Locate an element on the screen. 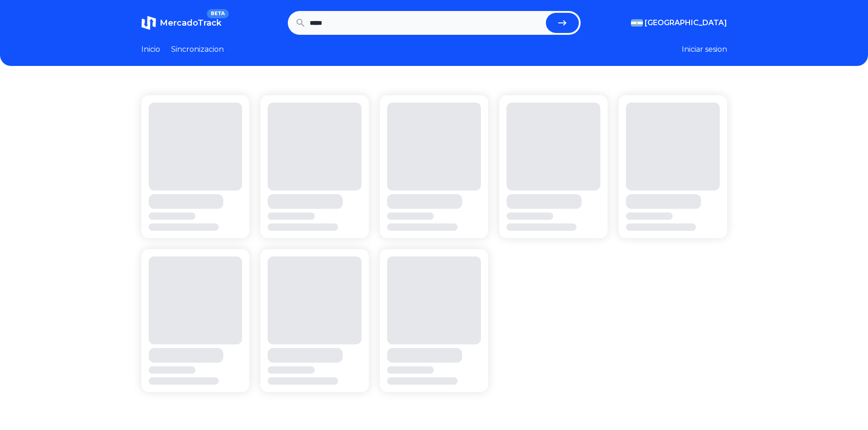 Image resolution: width=868 pixels, height=430 pixels. a: Sincronizacion is located at coordinates (197, 49).